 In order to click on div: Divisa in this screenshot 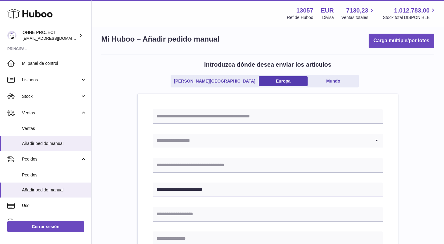, I will do `click(328, 17)`.